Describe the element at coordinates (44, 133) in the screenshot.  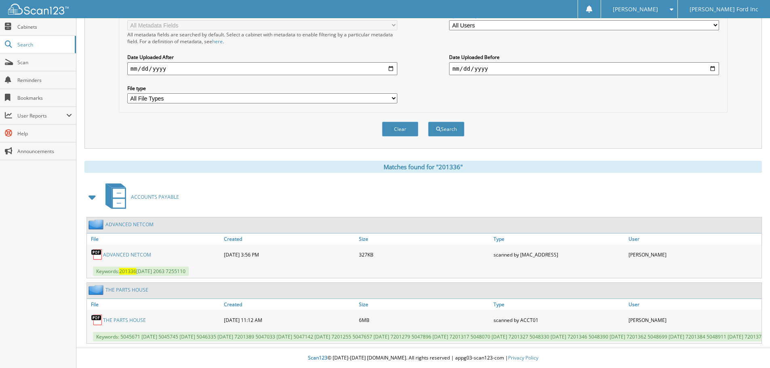
I see `span: Help` at that location.